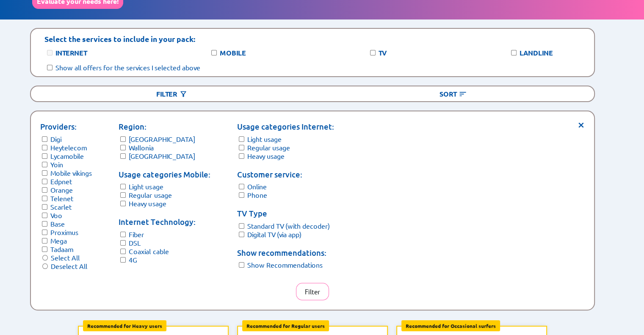 The image size is (644, 335). What do you see at coordinates (312, 291) in the screenshot?
I see `button: Filter` at bounding box center [312, 291].